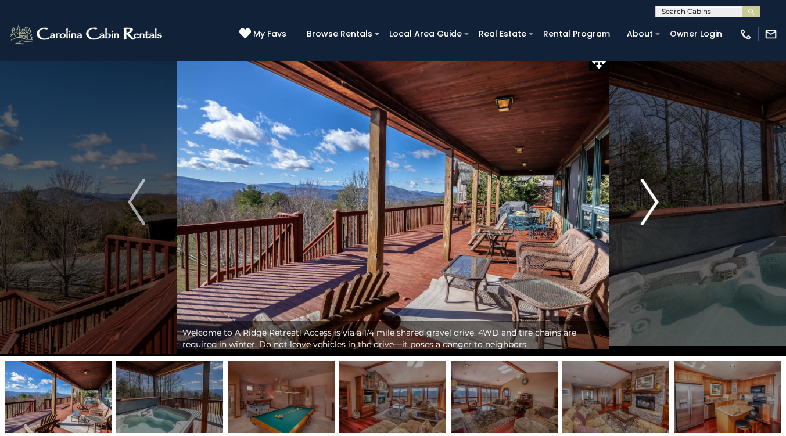 The width and height of the screenshot is (786, 436). What do you see at coordinates (136, 202) in the screenshot?
I see `button: Previous` at bounding box center [136, 202].